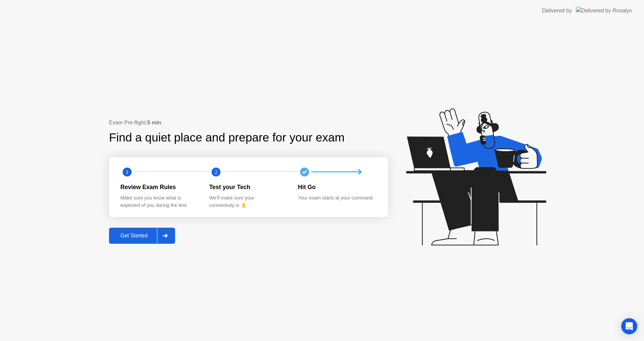 The image size is (644, 341). I want to click on div: Exam Pre-flight:, so click(249, 123).